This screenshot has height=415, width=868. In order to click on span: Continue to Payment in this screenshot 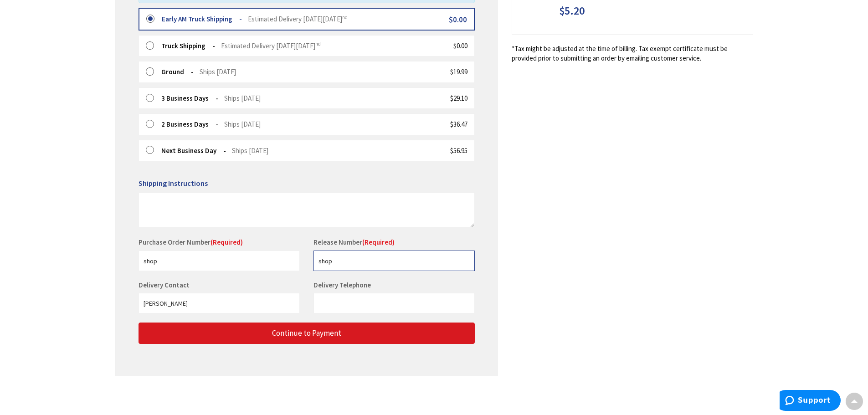, I will do `click(306, 333)`.